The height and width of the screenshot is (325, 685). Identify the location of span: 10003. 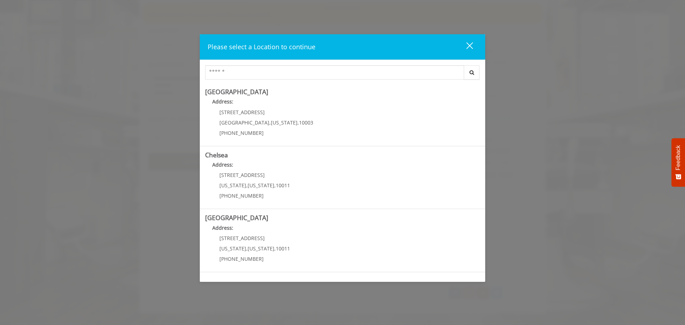
(306, 122).